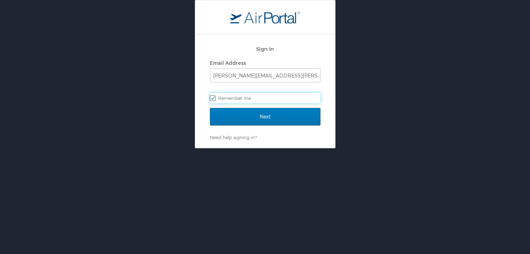  What do you see at coordinates (265, 49) in the screenshot?
I see `h2: Sign In` at bounding box center [265, 49].